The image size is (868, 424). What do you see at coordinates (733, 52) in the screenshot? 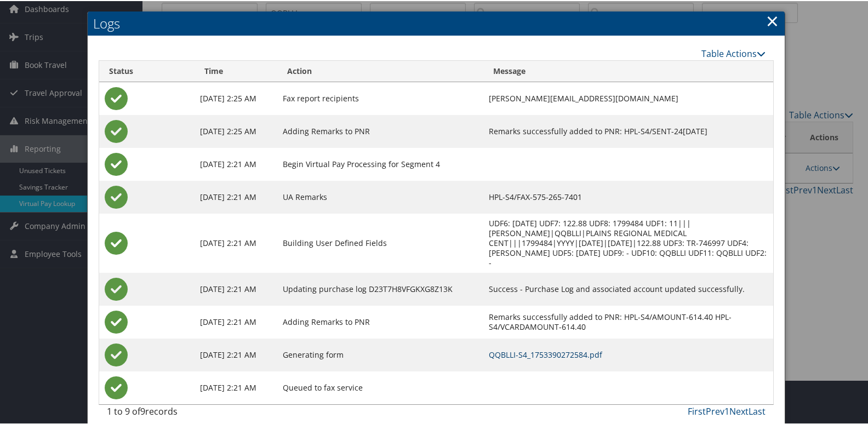
I see `a: Table Actions` at bounding box center [733, 52].